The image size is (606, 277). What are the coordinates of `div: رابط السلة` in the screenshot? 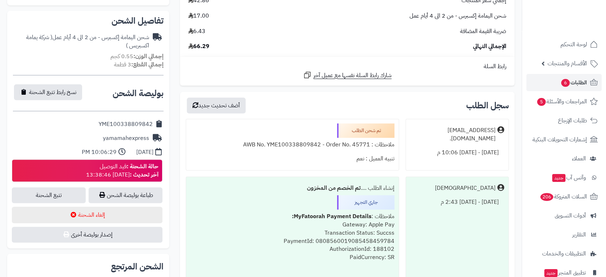 It's located at (347, 66).